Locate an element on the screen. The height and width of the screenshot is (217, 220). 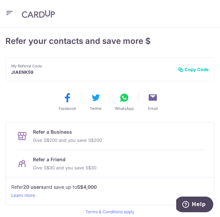
p: Give S$200 and you save S$200 is located at coordinates (67, 140).